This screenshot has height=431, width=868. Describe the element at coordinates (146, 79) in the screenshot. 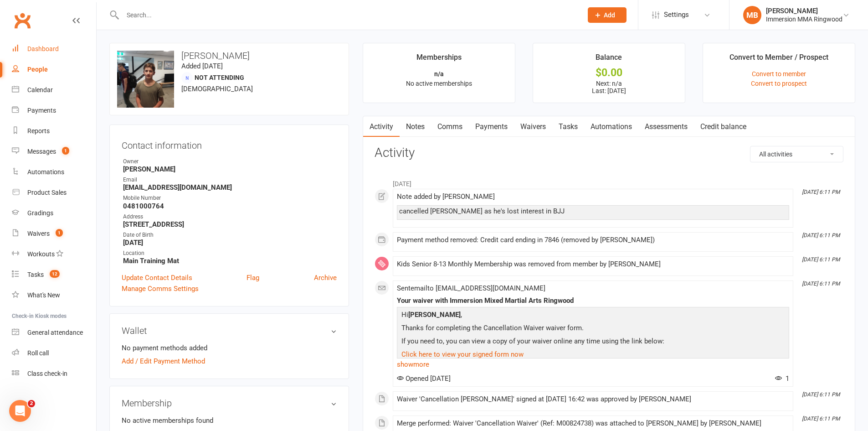

I see `img: image1643785228.png` at that location.